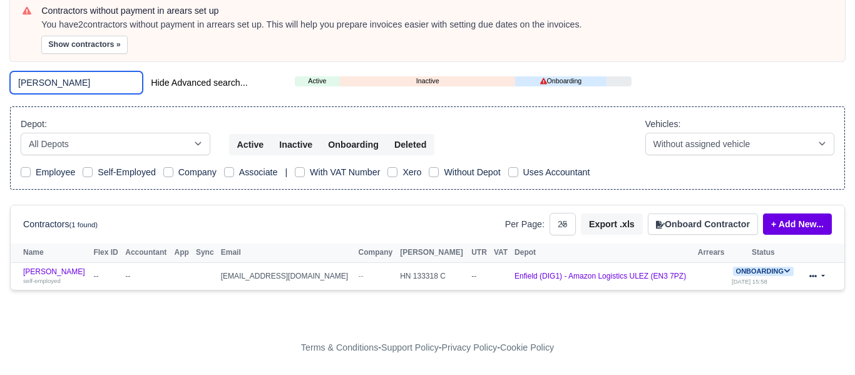 This screenshot has width=855, height=375. What do you see at coordinates (703, 224) in the screenshot?
I see `button: Onboard Contractor` at bounding box center [703, 224].